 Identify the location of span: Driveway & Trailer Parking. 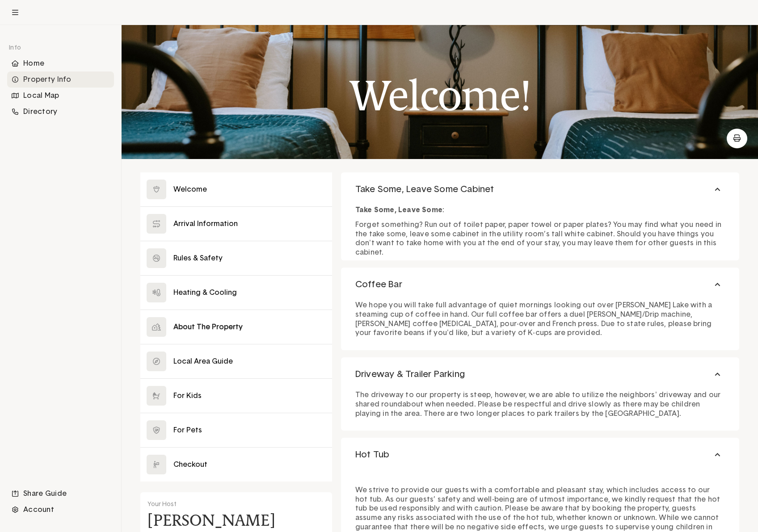
(410, 374).